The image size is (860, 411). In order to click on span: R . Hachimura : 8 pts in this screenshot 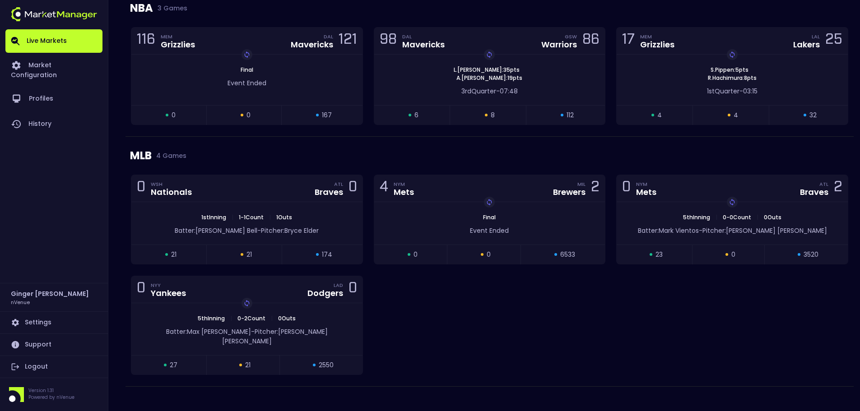, I will do `click(732, 78)`.